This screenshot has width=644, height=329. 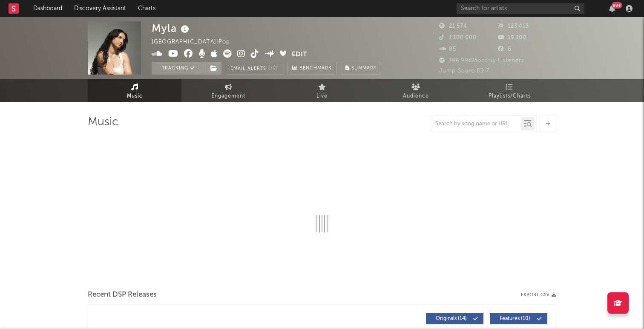 What do you see at coordinates (464, 70) in the screenshot?
I see `span: Jump Score: 89.7` at bounding box center [464, 70].